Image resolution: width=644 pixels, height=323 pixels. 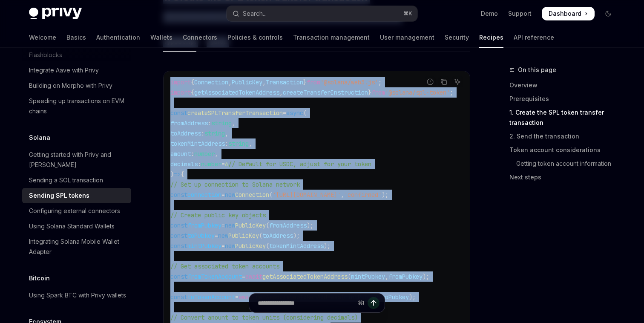 What do you see at coordinates (363, 195) in the screenshot?
I see `span: 'confirmed'` at bounding box center [363, 195].